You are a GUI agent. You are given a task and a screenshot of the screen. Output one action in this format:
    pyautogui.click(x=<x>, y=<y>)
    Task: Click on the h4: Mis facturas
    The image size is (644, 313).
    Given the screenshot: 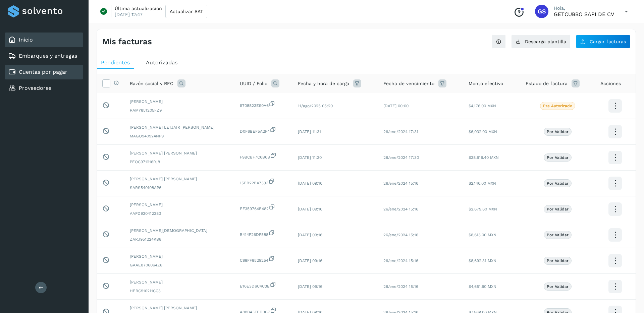 What is the action you would take?
    pyautogui.click(x=127, y=42)
    